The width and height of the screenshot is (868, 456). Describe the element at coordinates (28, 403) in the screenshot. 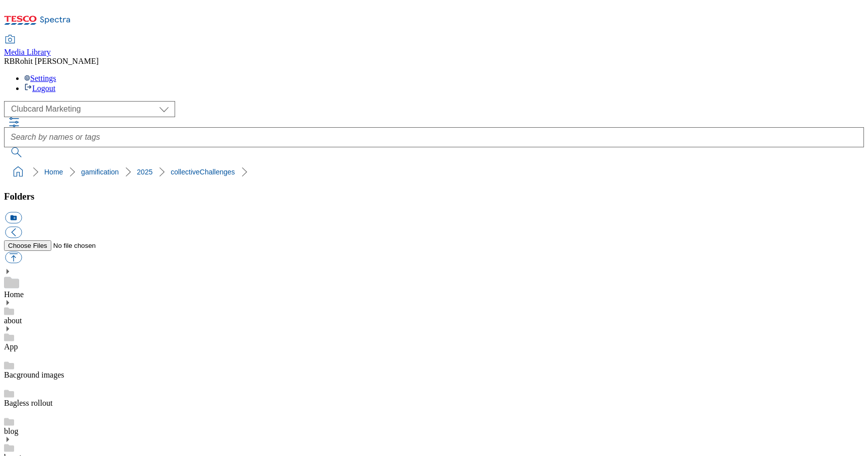

I see `a: Bagless rollout` at that location.